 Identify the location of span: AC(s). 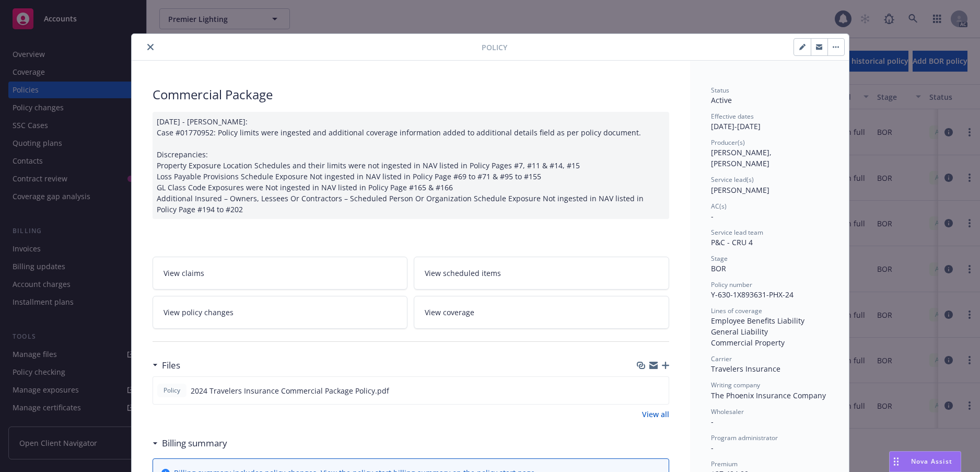
(719, 206).